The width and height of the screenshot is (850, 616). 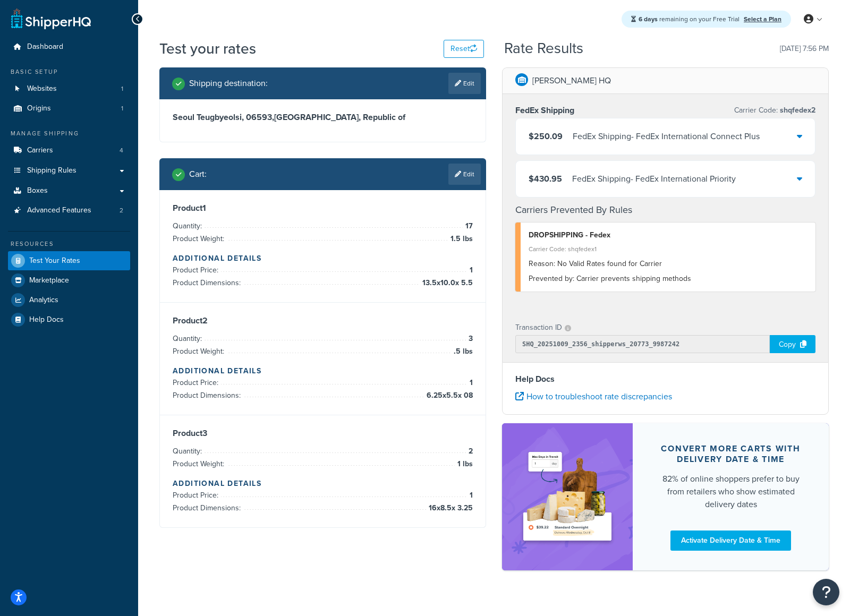 What do you see at coordinates (544, 111) in the screenshot?
I see `h3: FedEx Shipping` at bounding box center [544, 111].